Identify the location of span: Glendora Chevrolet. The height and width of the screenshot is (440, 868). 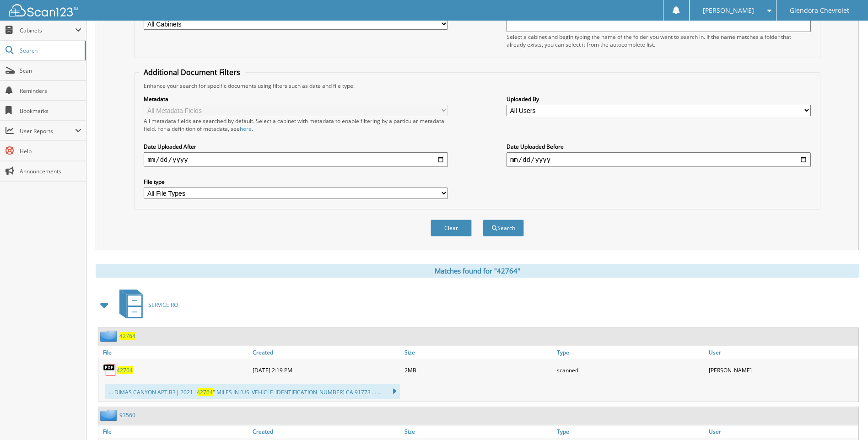
(820, 10).